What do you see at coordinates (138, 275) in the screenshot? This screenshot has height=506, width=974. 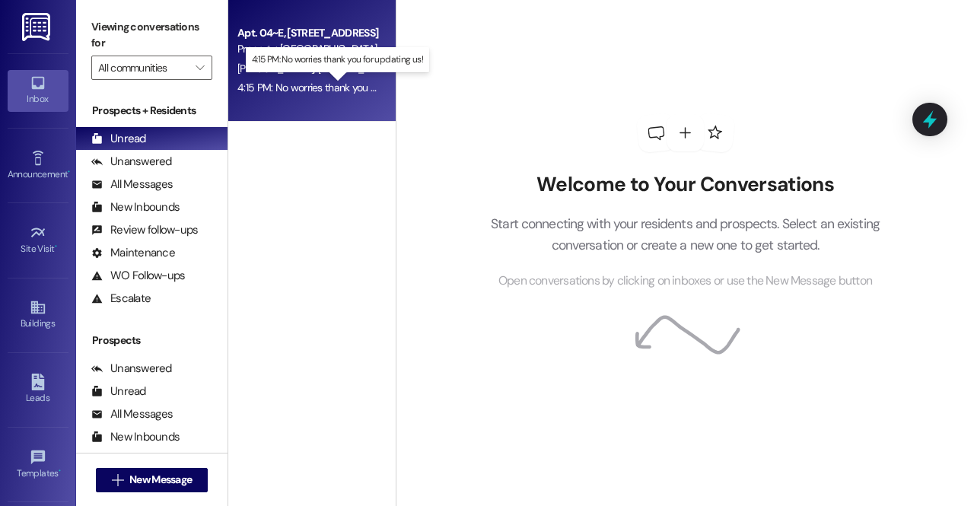 I see `div: WO Follow-ups` at bounding box center [138, 275].